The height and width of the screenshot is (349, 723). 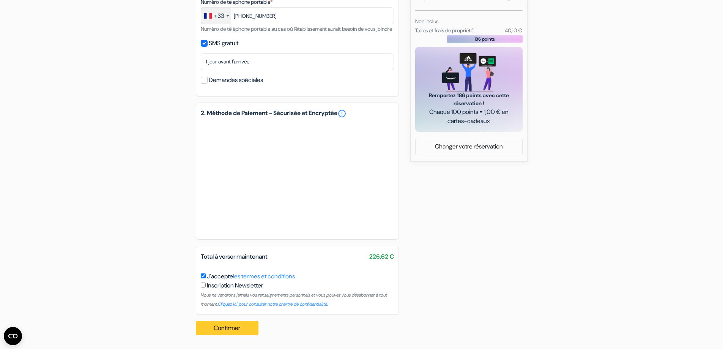 I want to click on div: France: +33, so click(x=216, y=16).